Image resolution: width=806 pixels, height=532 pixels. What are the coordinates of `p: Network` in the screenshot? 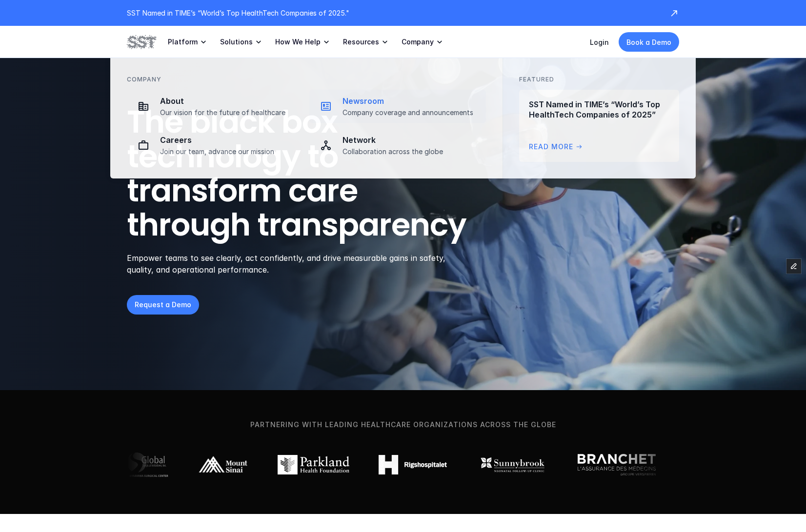 It's located at (411, 140).